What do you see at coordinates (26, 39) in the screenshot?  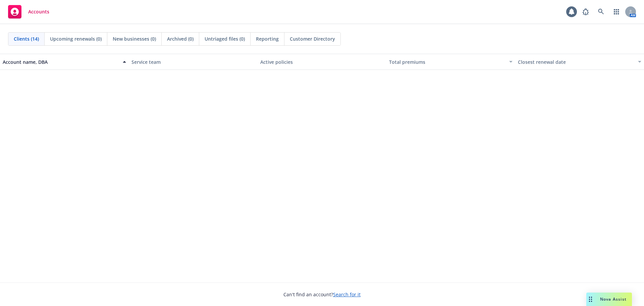 I see `span: Clients (14)` at bounding box center [26, 39].